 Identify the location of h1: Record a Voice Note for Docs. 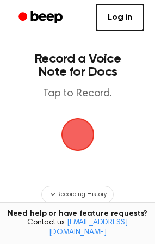
(77, 65).